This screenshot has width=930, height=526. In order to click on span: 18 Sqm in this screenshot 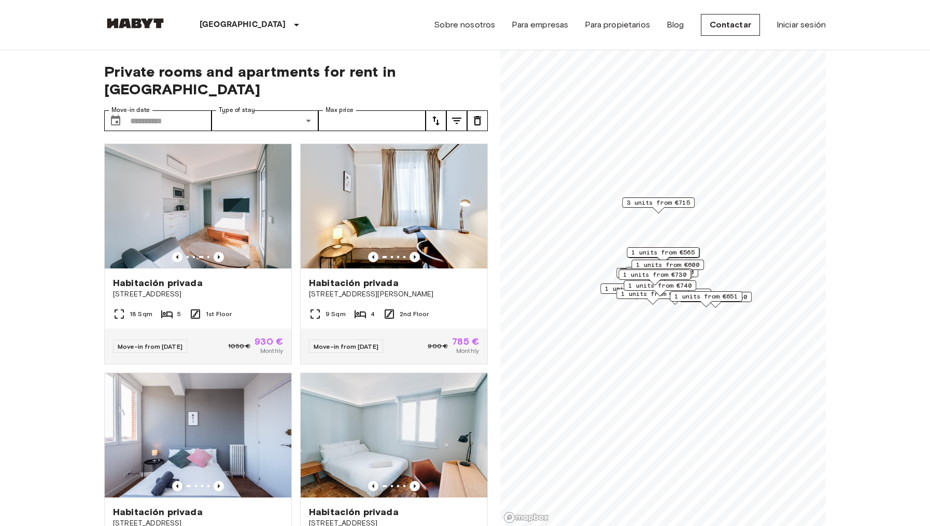, I will do `click(141, 314)`.